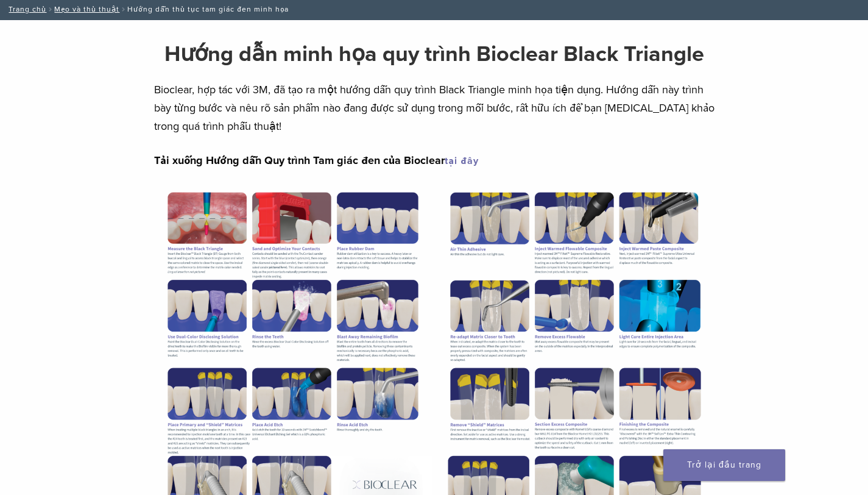  What do you see at coordinates (461, 161) in the screenshot?
I see `a: tại đây` at bounding box center [461, 161].